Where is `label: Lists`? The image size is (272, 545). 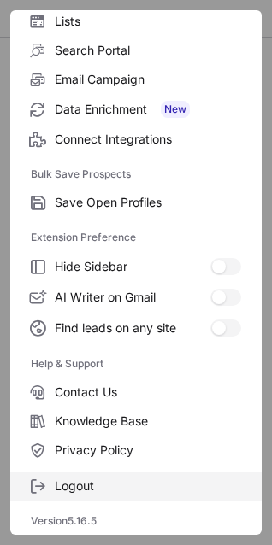
label: Lists is located at coordinates (136, 21).